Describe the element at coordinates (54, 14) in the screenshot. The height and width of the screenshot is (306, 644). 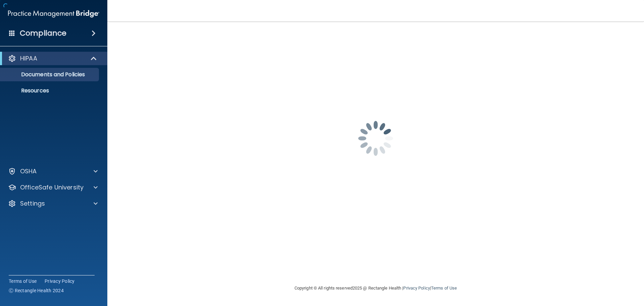
I see `img: PMB logo` at that location.